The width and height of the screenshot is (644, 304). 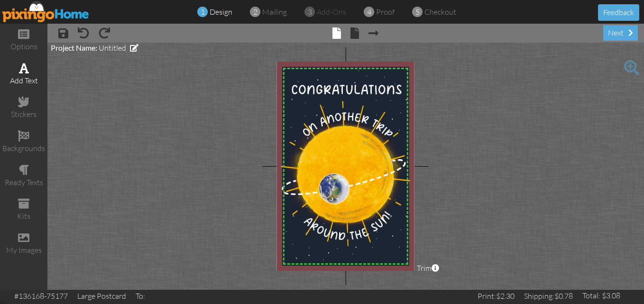 I want to click on span: 5, so click(x=418, y=12).